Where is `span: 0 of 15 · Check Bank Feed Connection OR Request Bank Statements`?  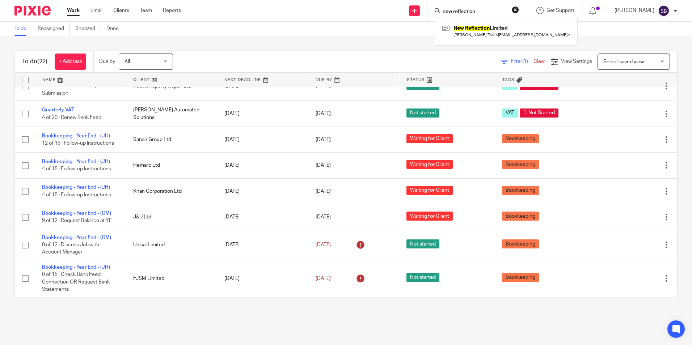
span: 0 of 15 · Check Bank Feed Connection OR Request Bank Statements is located at coordinates (76, 282).